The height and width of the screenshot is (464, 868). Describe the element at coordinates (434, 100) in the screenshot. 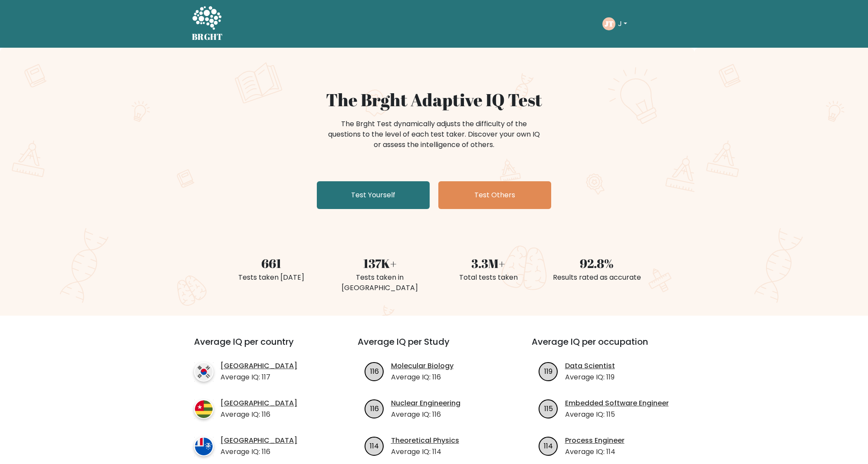

I see `h1: The Brght Adaptive IQ Test` at that location.